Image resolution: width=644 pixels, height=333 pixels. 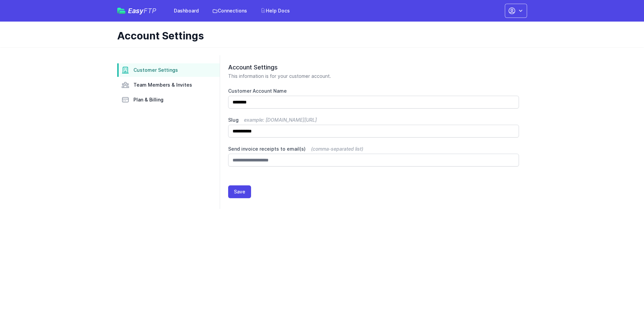 What do you see at coordinates (319, 36) in the screenshot?
I see `h1: Account Settings` at bounding box center [319, 36].